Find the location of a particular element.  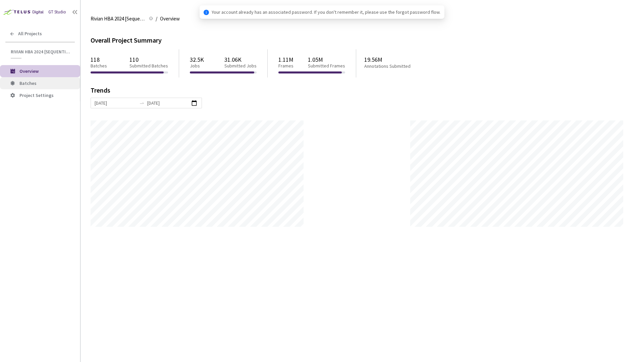

p: Frames is located at coordinates (286, 66).